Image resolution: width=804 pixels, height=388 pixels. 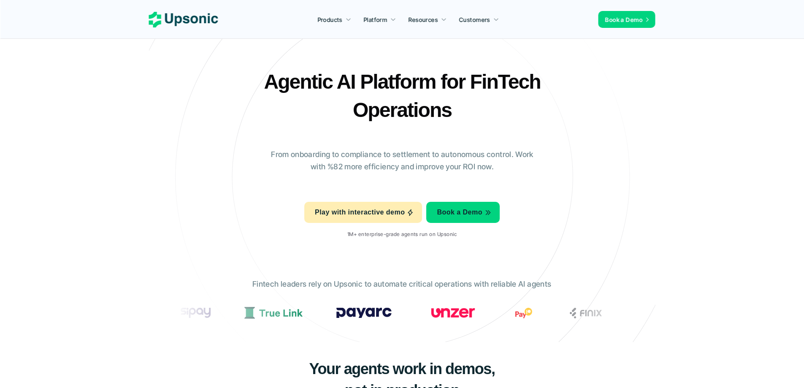 I want to click on p: From onboarding to compliance to settlement to autonomous control. Work with %82 more efficiency ..., so click(x=402, y=161).